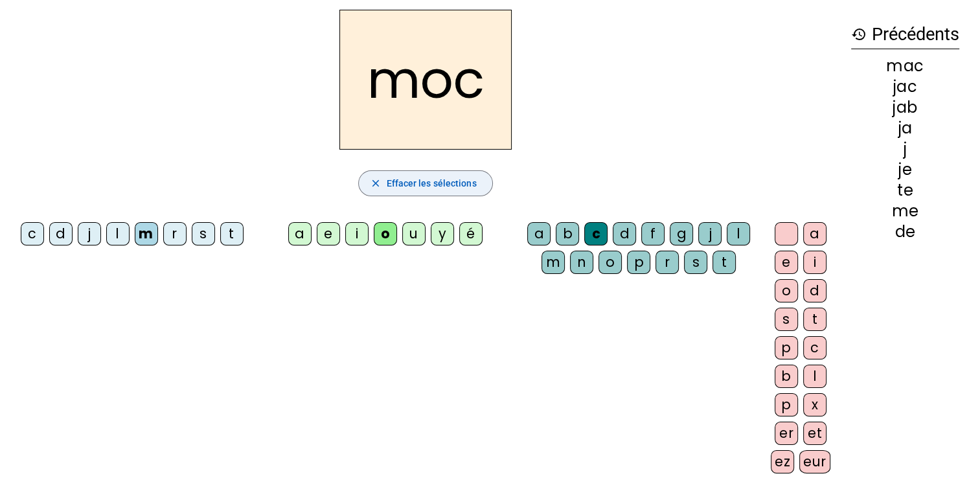  Describe the element at coordinates (905, 66) in the screenshot. I see `div: mac` at that location.